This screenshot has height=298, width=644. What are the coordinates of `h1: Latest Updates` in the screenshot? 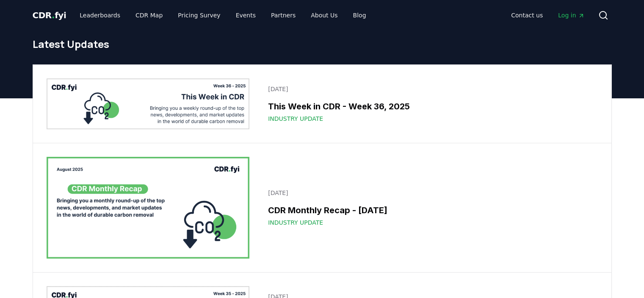 It's located at (322, 44).